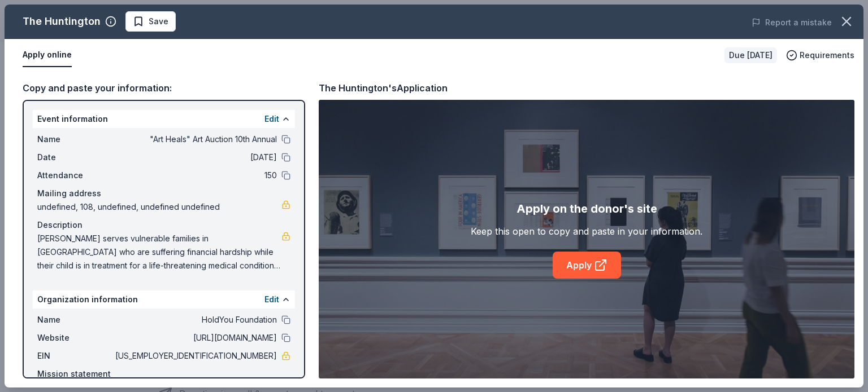 This screenshot has width=868, height=392. Describe the element at coordinates (586, 232) in the screenshot. I see `div: Keep this open to copy and paste in your information.` at that location.